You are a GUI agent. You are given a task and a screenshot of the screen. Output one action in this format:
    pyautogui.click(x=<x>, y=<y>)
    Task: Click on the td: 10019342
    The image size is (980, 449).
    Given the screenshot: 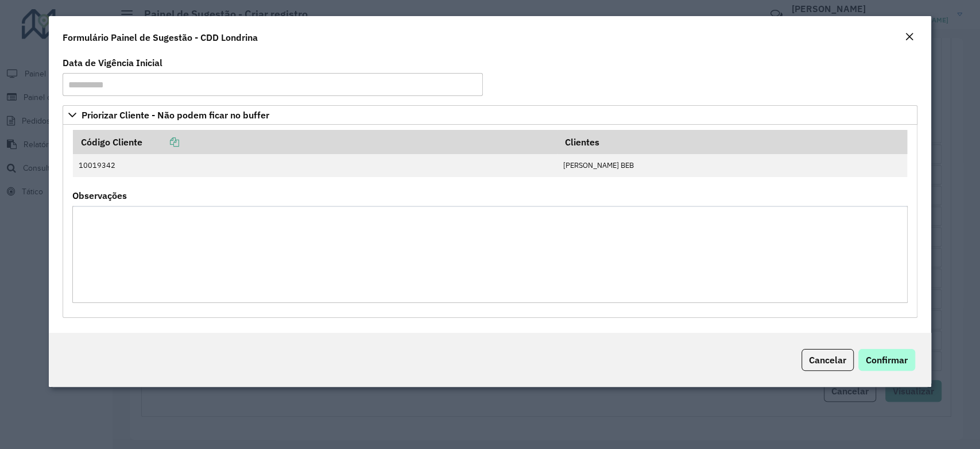 What is the action you would take?
    pyautogui.click(x=314, y=166)
    